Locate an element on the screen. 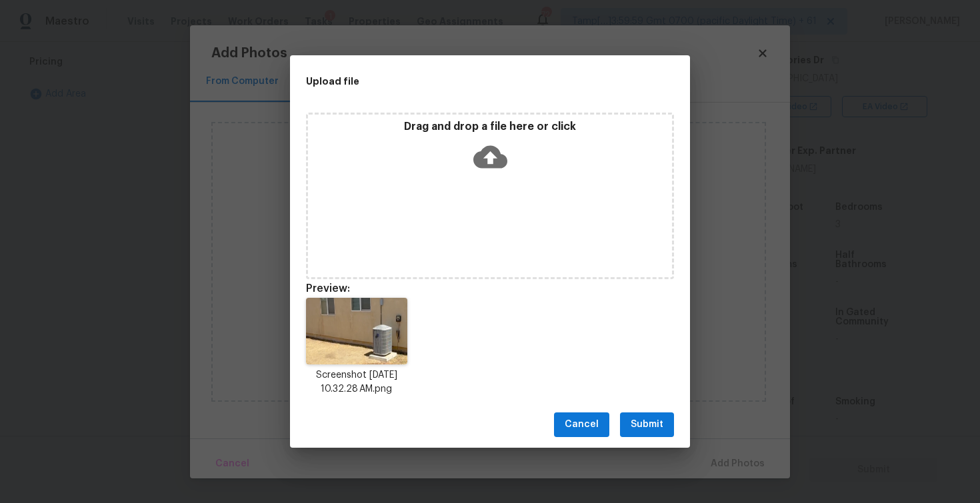  span: Submit is located at coordinates (647, 424).